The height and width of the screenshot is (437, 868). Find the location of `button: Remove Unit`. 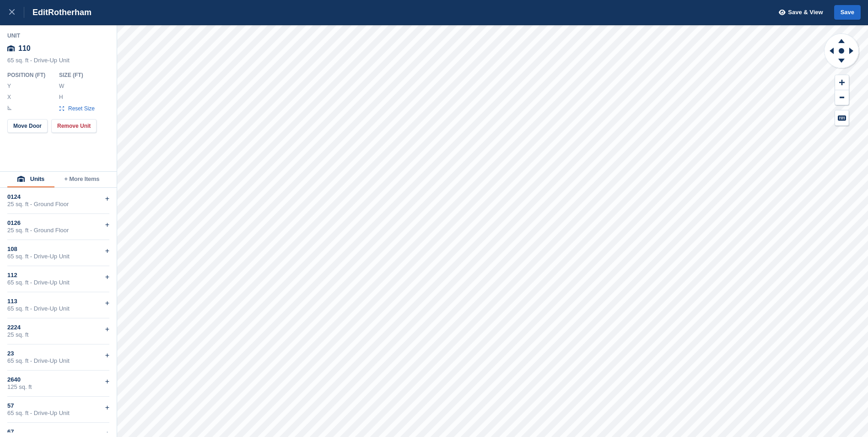

button: Remove Unit is located at coordinates (74, 126).